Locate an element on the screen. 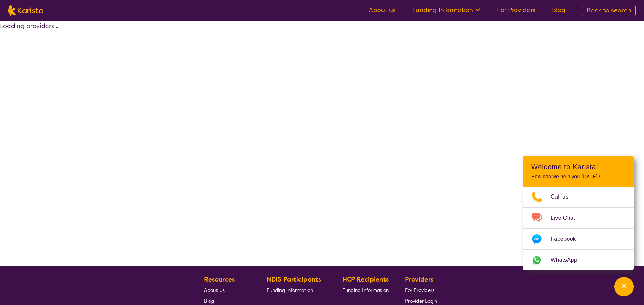 This screenshot has height=305, width=644. span: About Us is located at coordinates (215, 290).